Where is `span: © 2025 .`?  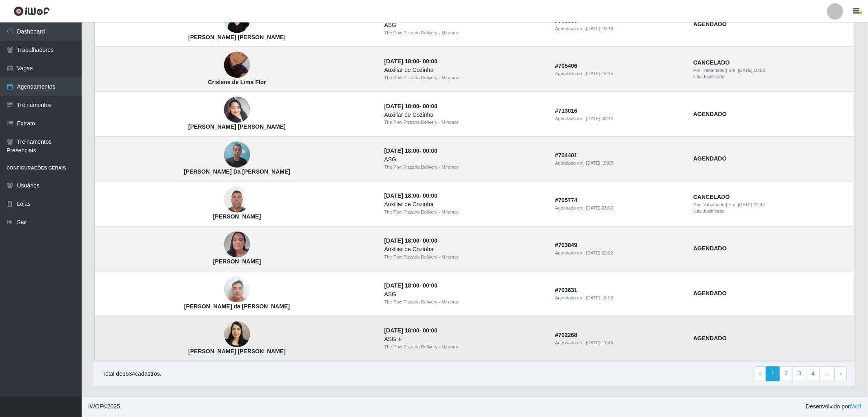
span: © 2025 . is located at coordinates (105, 407).